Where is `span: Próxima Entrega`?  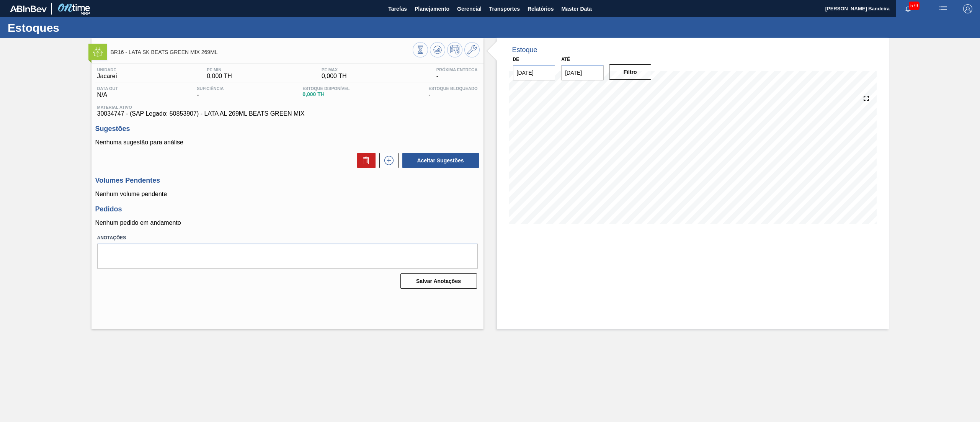 span: Próxima Entrega is located at coordinates (457, 70).